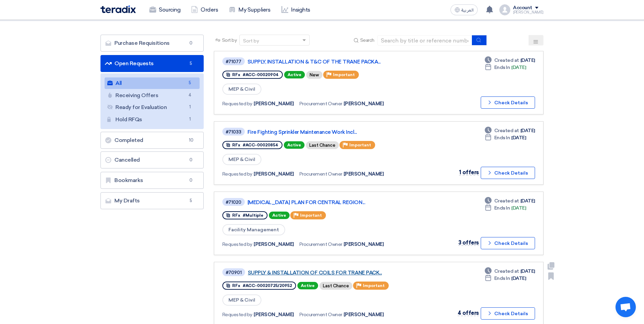 The width and height of the screenshot is (644, 324). What do you see at coordinates (314, 75) in the screenshot?
I see `div: New` at bounding box center [314, 75].